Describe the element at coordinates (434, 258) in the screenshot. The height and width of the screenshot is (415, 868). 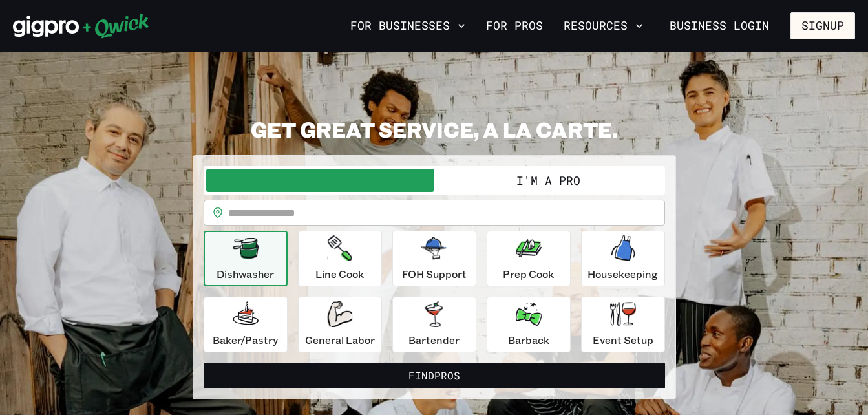
I see `button: FOH Support` at that location.